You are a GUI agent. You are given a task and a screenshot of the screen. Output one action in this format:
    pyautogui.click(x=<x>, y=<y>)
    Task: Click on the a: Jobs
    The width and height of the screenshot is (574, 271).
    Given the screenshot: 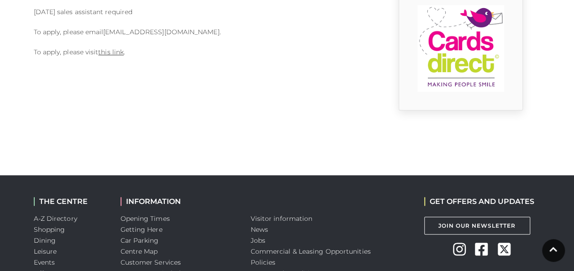 What is the action you would take?
    pyautogui.click(x=258, y=241)
    